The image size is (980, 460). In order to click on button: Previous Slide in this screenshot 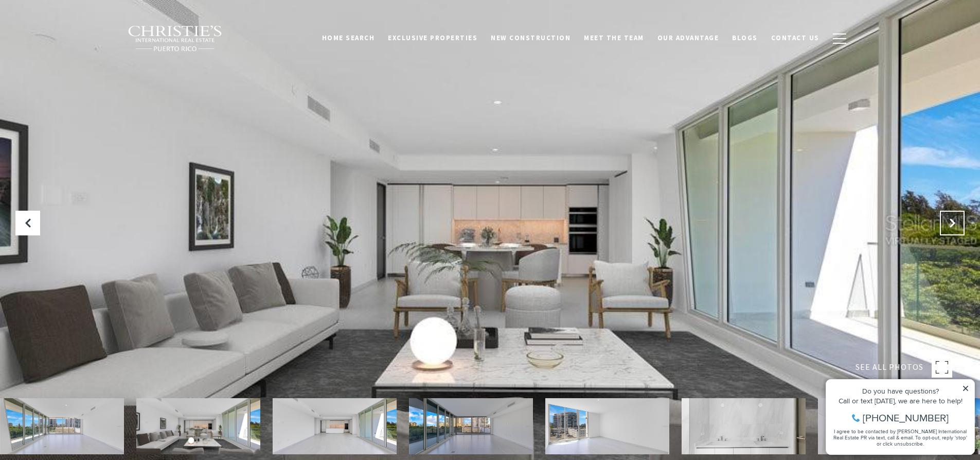, I will do `click(28, 223)`.